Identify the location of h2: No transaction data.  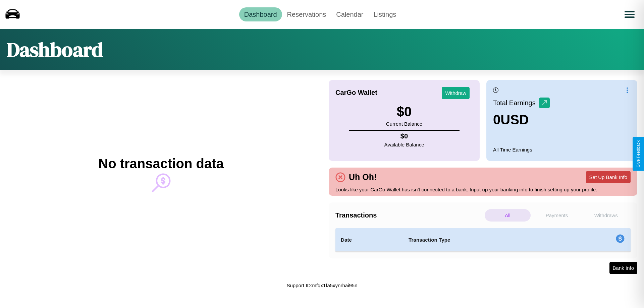
(161, 164).